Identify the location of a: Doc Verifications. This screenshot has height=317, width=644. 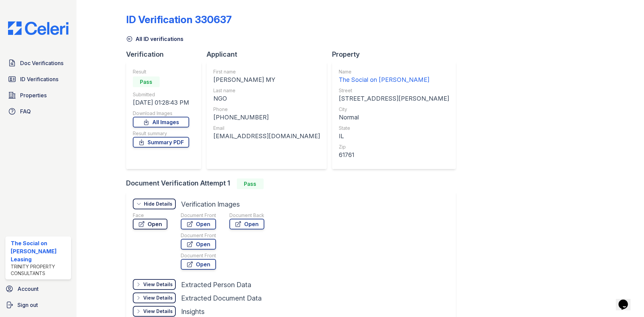
(38, 63).